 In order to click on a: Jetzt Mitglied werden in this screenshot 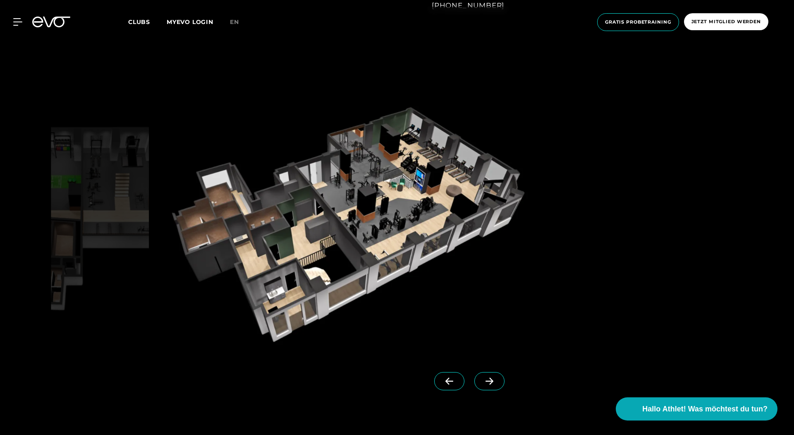, I will do `click(727, 22)`.